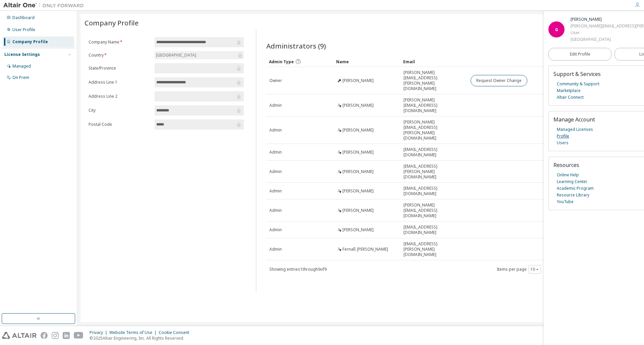 Image resolution: width=644 pixels, height=345 pixels. I want to click on div: Cookie Consent, so click(175, 333).